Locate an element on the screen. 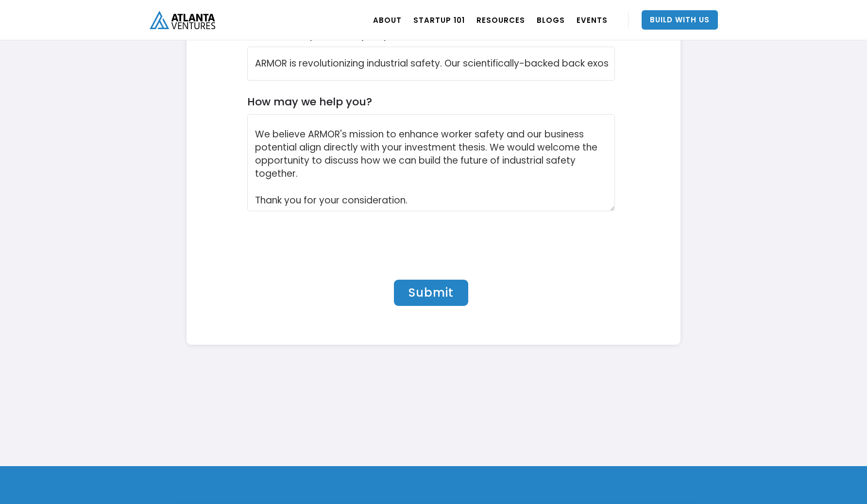  label: How may we help you? is located at coordinates (310, 101).